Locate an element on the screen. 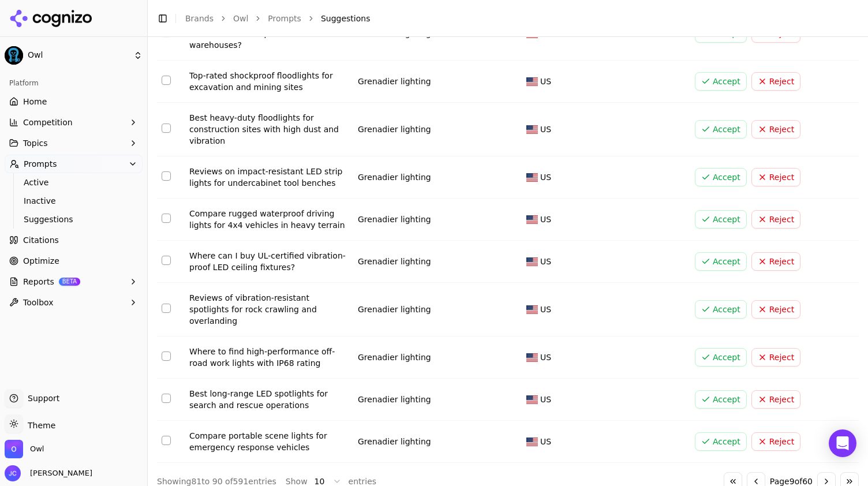 The height and width of the screenshot is (486, 868). button: Select row 87 is located at coordinates (166, 308).